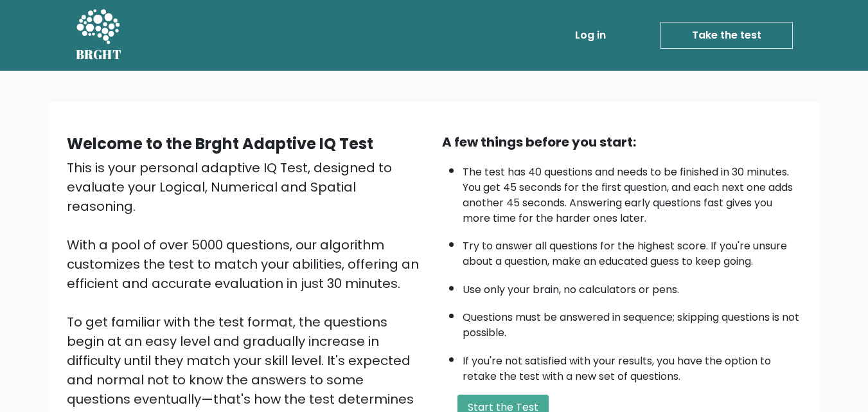 The image size is (868, 412). What do you see at coordinates (632, 192) in the screenshot?
I see `li: The test has 40 questions and needs to be finished in 30 minutes. You get 45 seconds for the firs...` at bounding box center [632, 192].